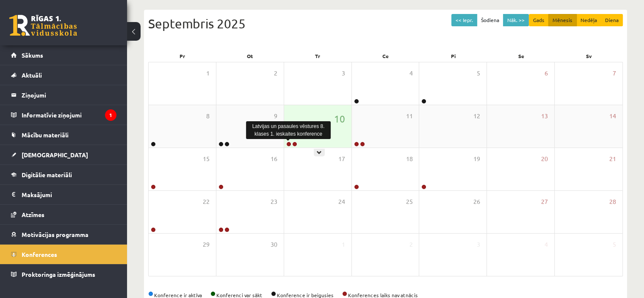 The image size is (644, 298). I want to click on span: 6, so click(546, 74).